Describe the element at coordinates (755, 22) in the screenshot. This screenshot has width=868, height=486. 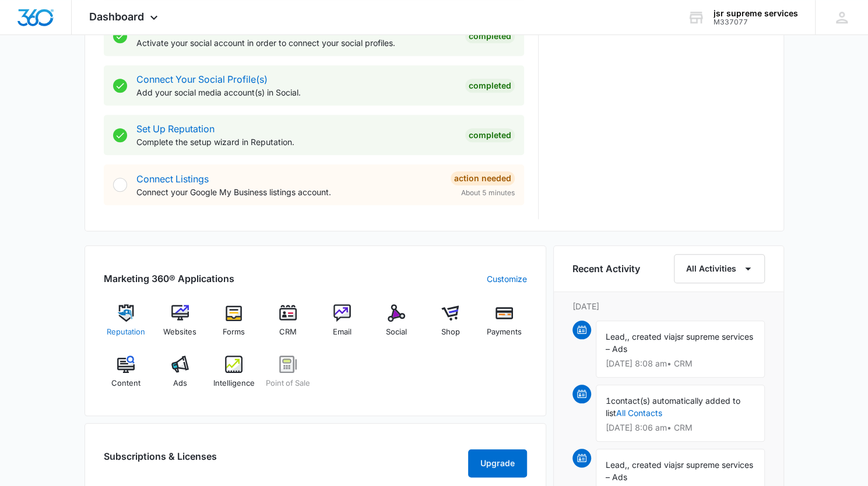
I see `div: account id` at that location.